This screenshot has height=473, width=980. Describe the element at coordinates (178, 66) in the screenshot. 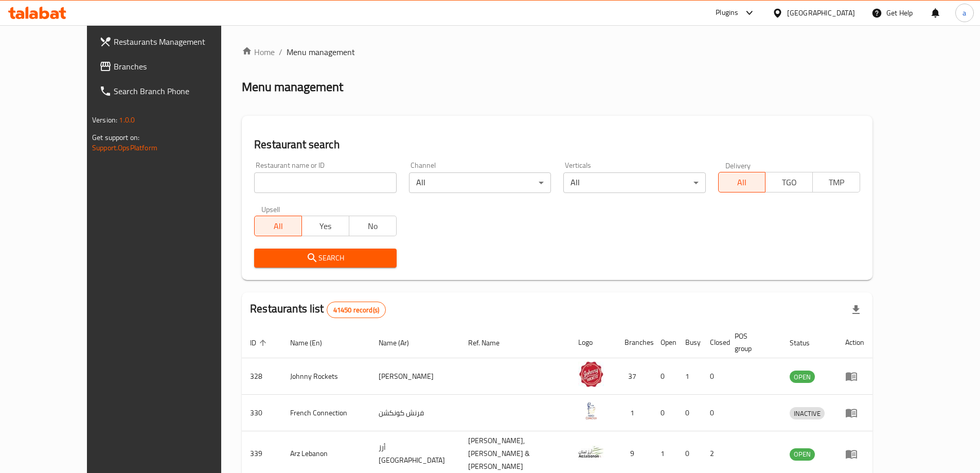

I see `span: Branches` at that location.